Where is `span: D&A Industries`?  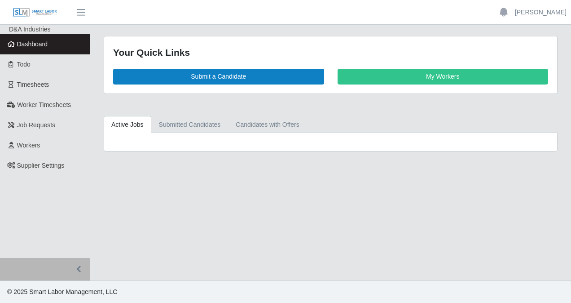
span: D&A Industries is located at coordinates (30, 29).